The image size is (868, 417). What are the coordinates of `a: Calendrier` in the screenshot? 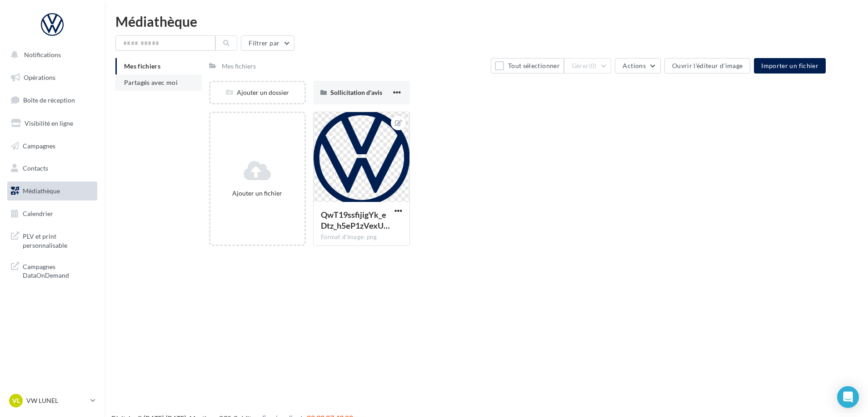 It's located at (52, 214).